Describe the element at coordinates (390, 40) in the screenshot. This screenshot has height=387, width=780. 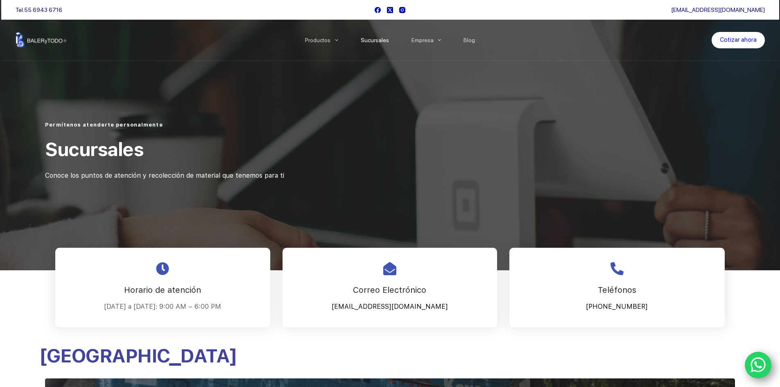
I see `nav: Menu Principal` at that location.